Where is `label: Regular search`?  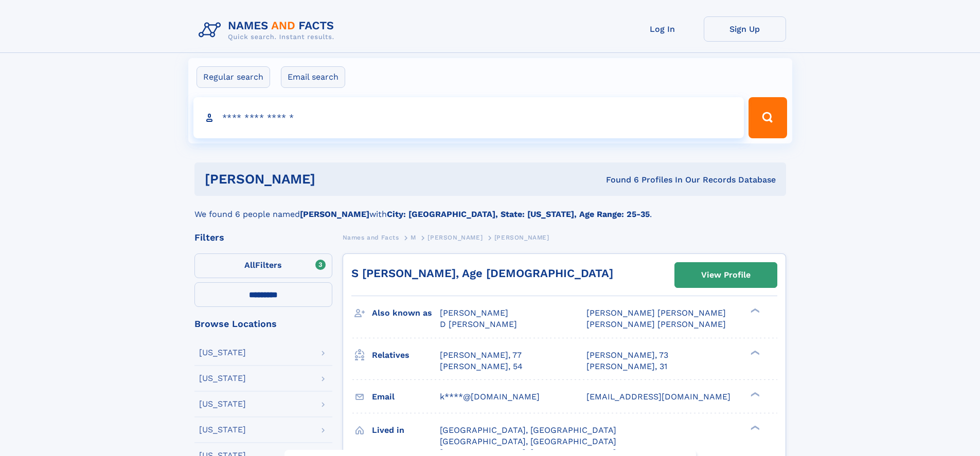
label: Regular search is located at coordinates (233, 77).